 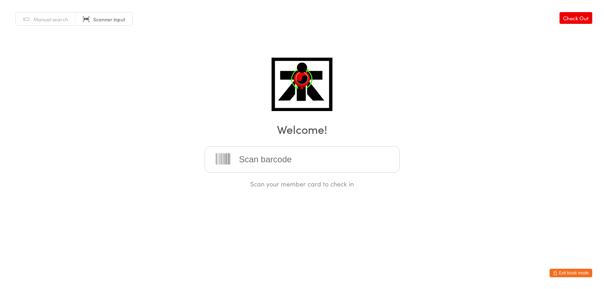 What do you see at coordinates (302, 129) in the screenshot?
I see `h2: Welcome!` at bounding box center [302, 129].